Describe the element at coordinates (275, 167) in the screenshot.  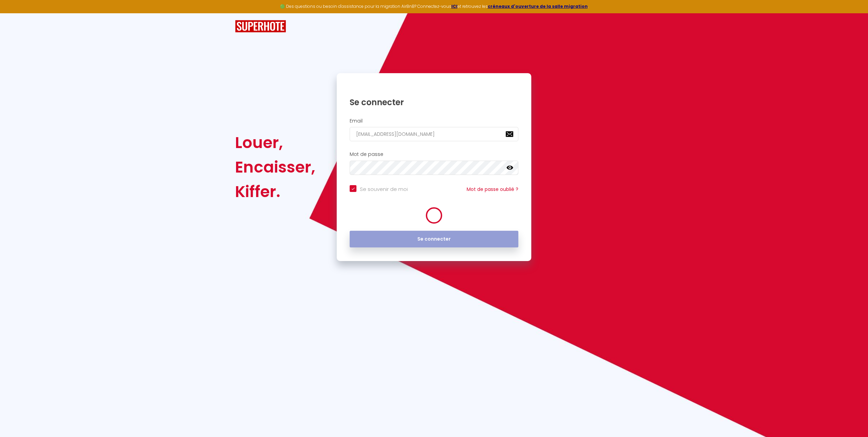
I see `div: Encaisser,` at that location.